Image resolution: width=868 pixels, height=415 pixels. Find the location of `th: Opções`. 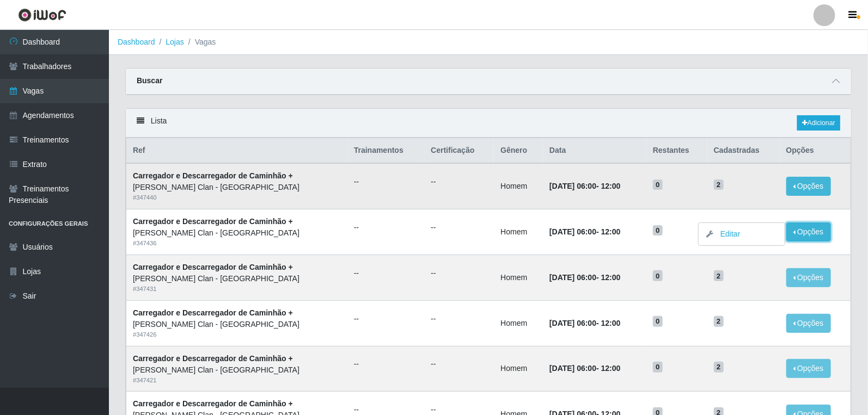

th: Opções is located at coordinates (815, 151).